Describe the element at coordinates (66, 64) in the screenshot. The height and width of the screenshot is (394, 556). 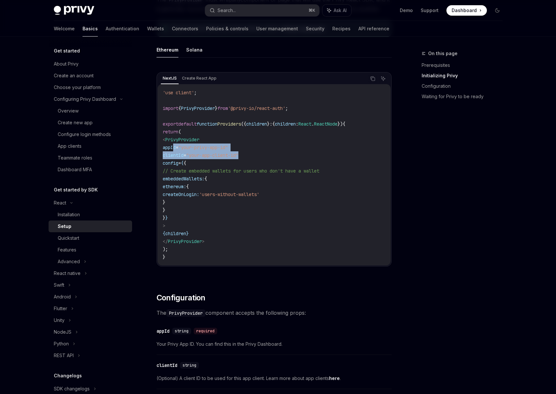
I see `div: About Privy` at that location.